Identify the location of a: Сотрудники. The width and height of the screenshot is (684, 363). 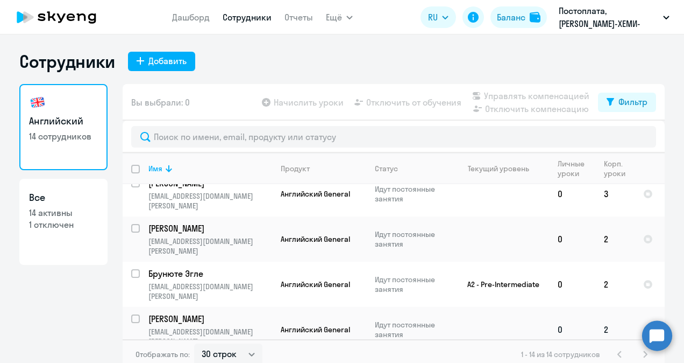
(247, 17).